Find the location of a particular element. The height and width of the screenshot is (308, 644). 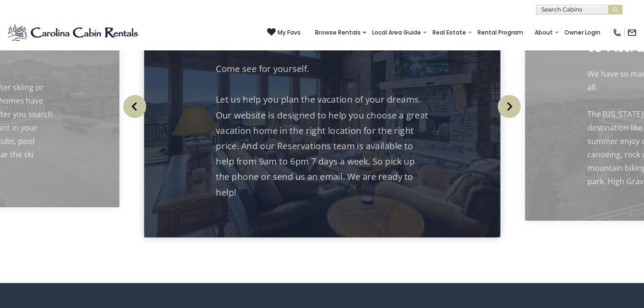

img: mail-regular-black.png is located at coordinates (632, 32).